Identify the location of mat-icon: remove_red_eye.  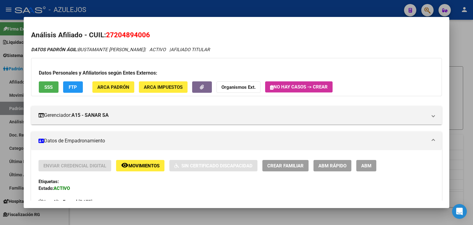
(125, 165).